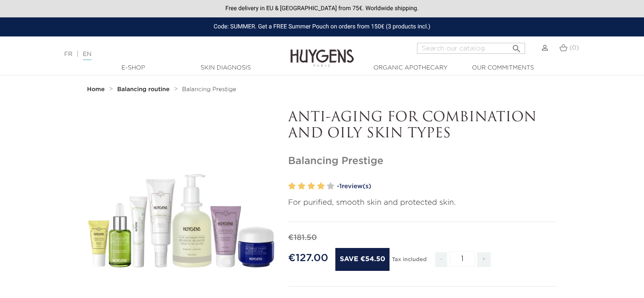 This screenshot has height=298, width=644. Describe the element at coordinates (97, 90) in the screenshot. I see `a: Home` at that location.